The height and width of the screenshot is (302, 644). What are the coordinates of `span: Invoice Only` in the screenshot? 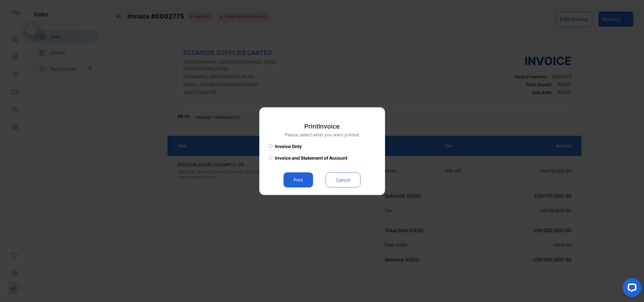 It's located at (288, 146).